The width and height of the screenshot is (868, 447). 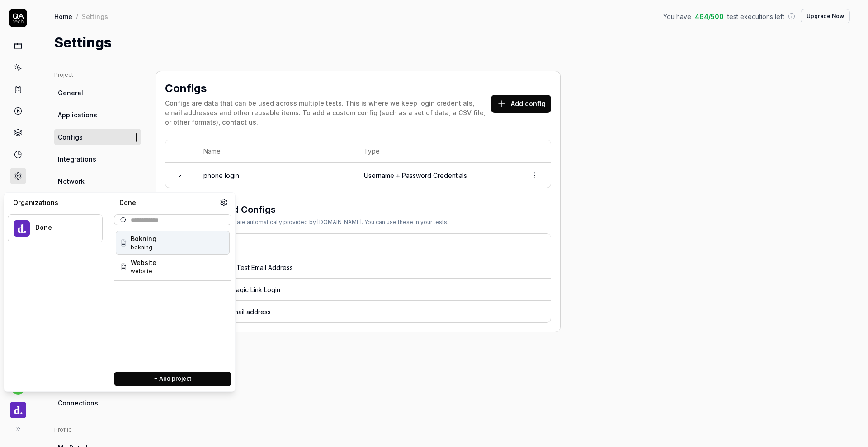 I want to click on span: Integrations, so click(x=77, y=159).